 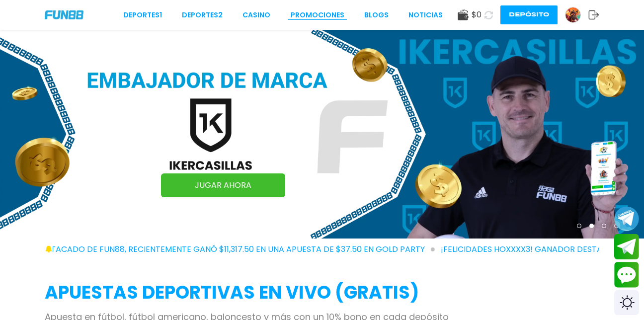 I want to click on img: Avatar, so click(x=573, y=15).